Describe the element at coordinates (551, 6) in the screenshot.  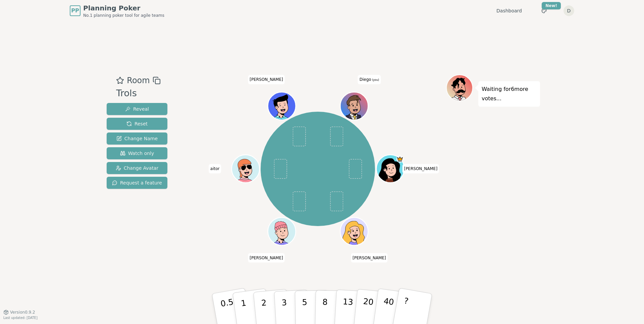
I see `div: New!` at that location.